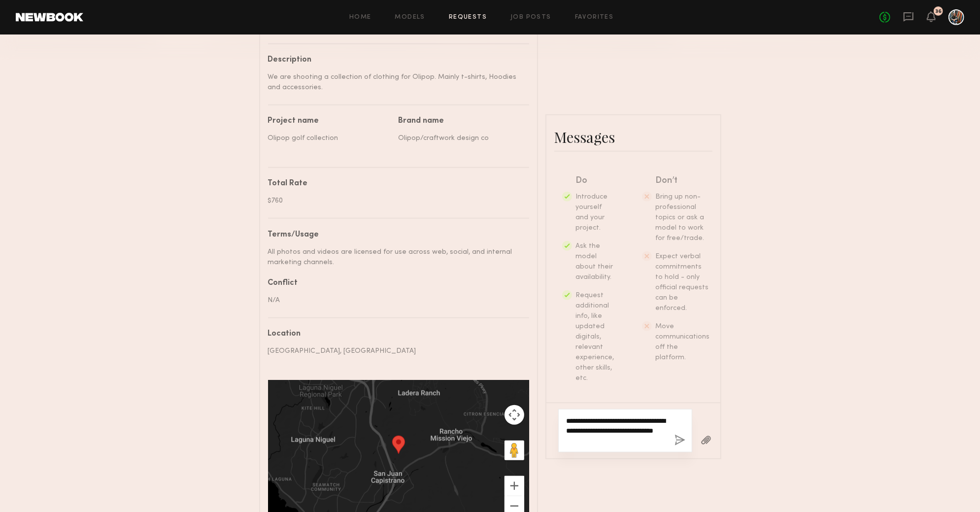  Describe the element at coordinates (682, 282) in the screenshot. I see `span: Expect verbal commitments to hold - only official requests can be enforced.` at that location.